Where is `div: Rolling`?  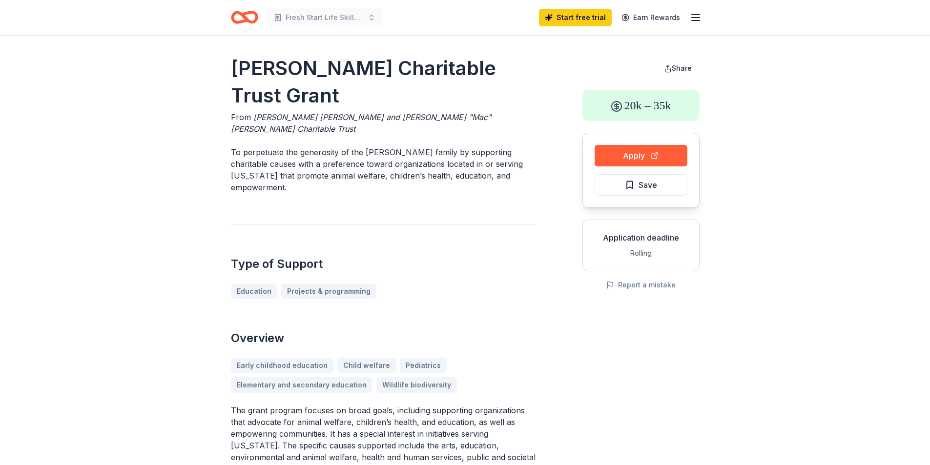 div: Rolling is located at coordinates (641, 253).